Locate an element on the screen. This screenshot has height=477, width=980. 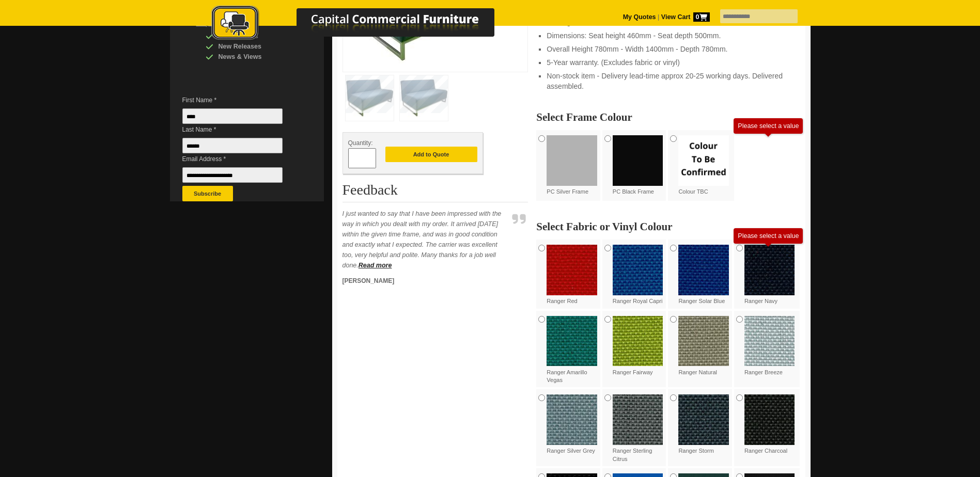
img: Ranger Breeze is located at coordinates (769, 341).